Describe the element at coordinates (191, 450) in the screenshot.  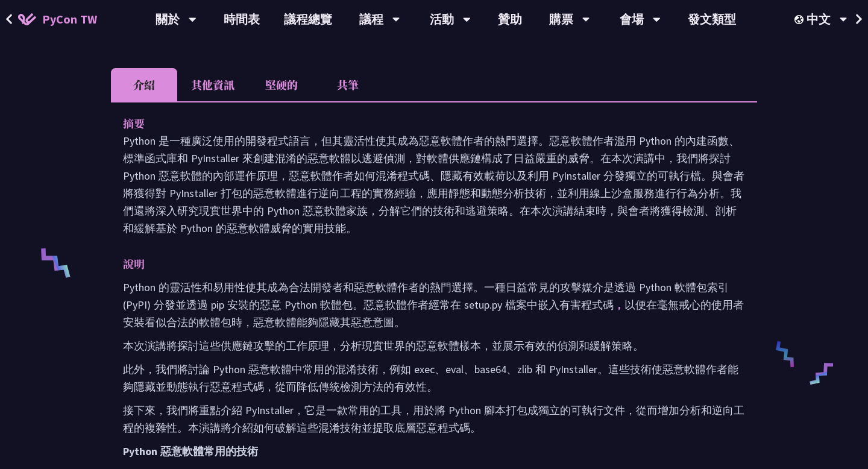
I see `font: Python 惡意軟體常用的技術` at that location.